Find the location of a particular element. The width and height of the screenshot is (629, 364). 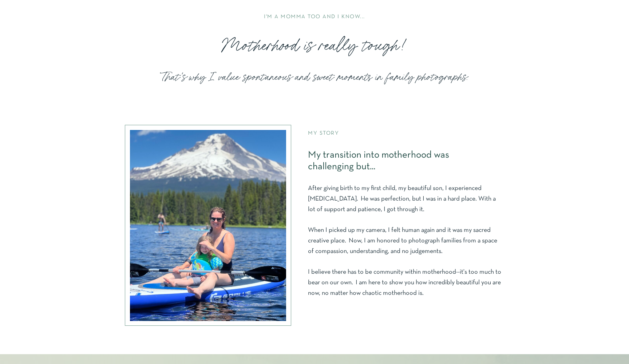

h2: I'M A MOMMA TOO AND I KNOW... is located at coordinates (314, 17).